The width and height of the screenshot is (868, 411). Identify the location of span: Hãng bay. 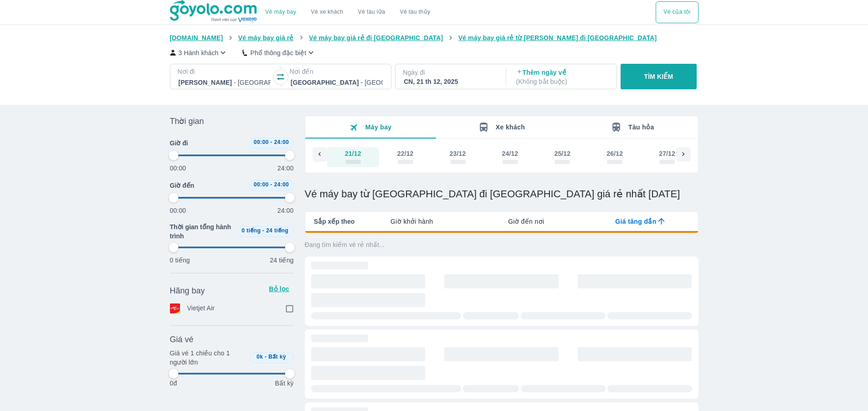
(187, 291).